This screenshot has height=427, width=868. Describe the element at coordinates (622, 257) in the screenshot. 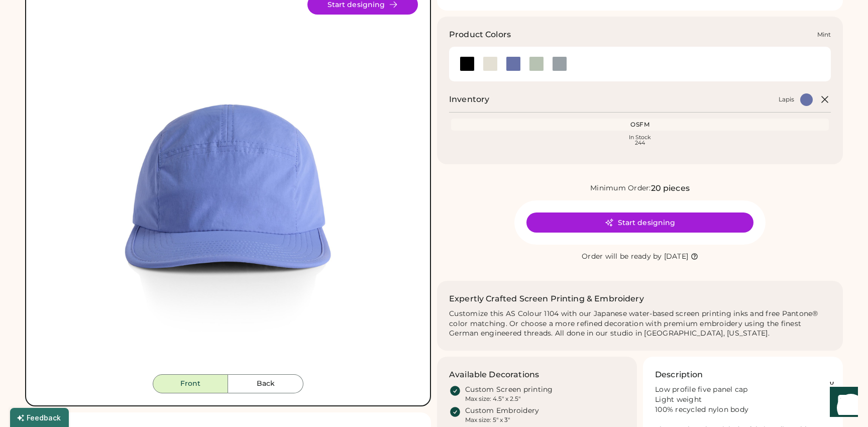

I see `div: Order will be ready by` at that location.